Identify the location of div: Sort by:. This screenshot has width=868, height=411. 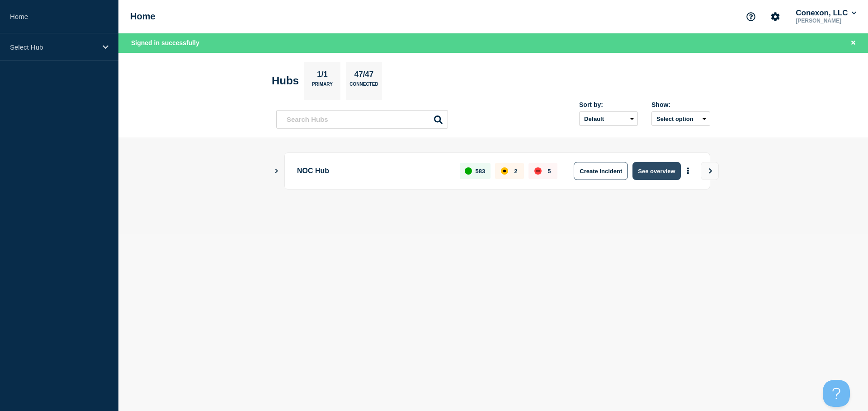
(609, 105).